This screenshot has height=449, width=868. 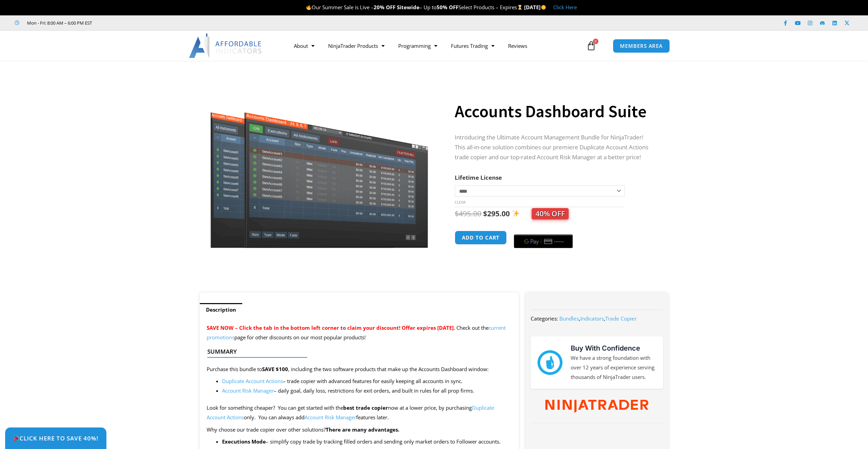 I want to click on h4: Summary, so click(x=357, y=352).